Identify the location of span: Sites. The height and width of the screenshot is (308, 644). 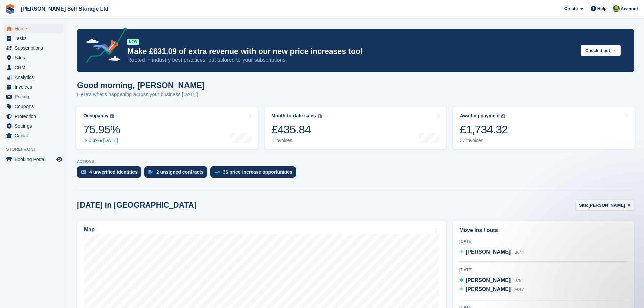
(35, 58).